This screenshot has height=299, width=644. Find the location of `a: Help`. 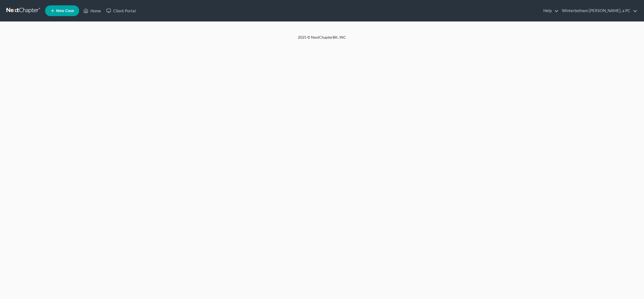

a: Help is located at coordinates (549, 11).